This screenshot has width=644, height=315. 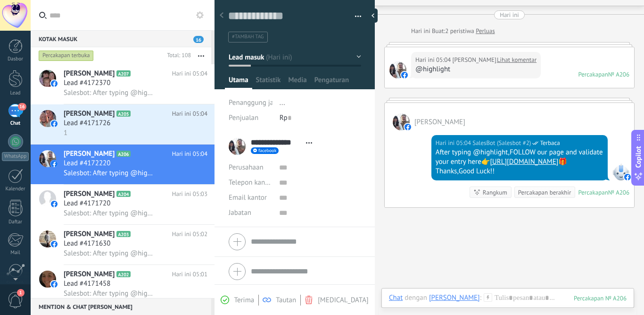 What do you see at coordinates (550, 143) in the screenshot?
I see `span: Terbaca` at bounding box center [550, 143].